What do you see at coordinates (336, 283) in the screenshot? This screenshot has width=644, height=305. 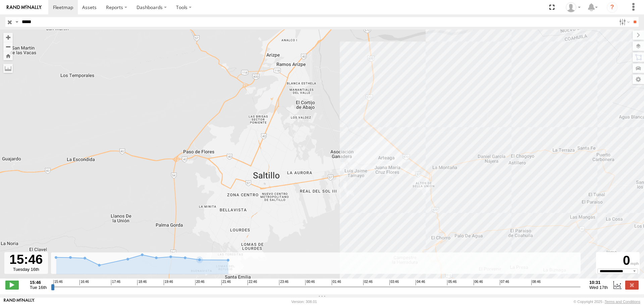 I see `span: 01:46` at bounding box center [336, 283].